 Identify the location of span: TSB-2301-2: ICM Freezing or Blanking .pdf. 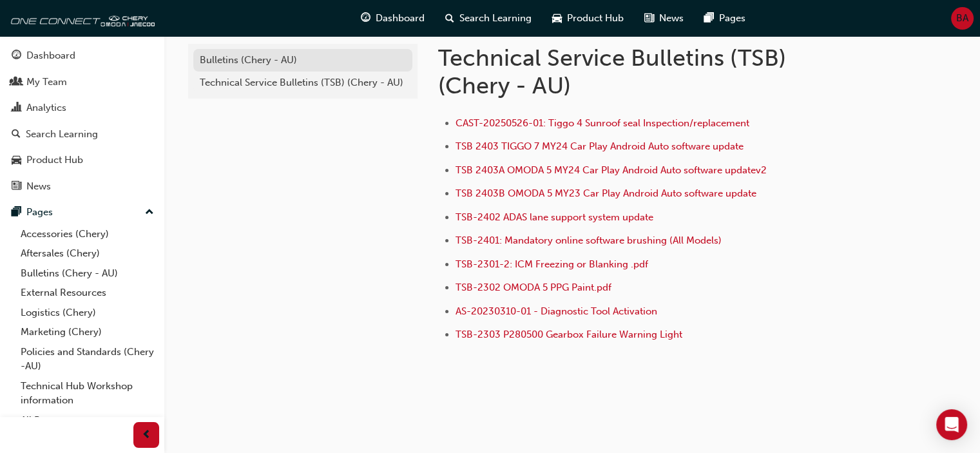
(551, 264).